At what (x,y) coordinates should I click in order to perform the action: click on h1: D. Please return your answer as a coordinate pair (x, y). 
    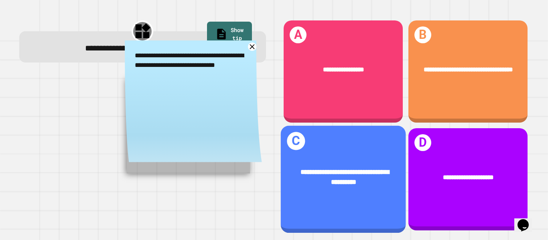
    Looking at the image, I should click on (423, 143).